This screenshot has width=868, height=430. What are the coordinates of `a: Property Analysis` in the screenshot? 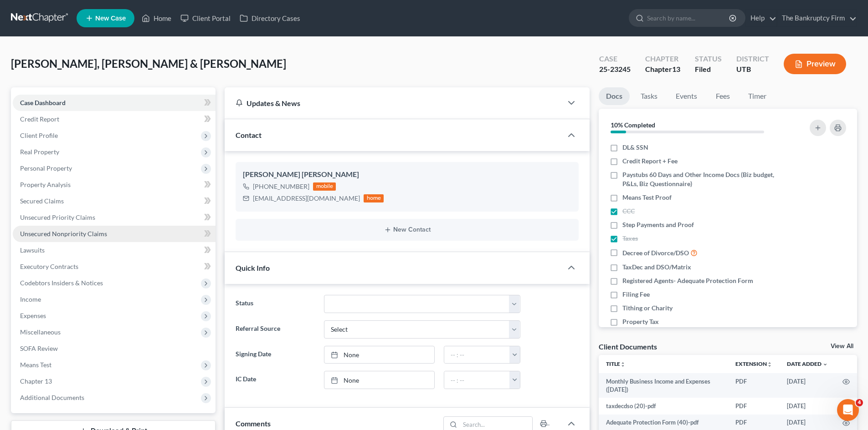 It's located at (114, 185).